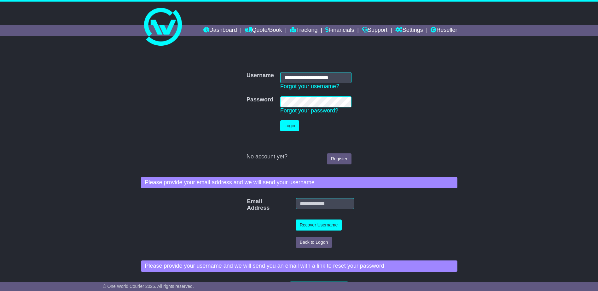 The height and width of the screenshot is (291, 598). I want to click on span: © One World Courier 2025. All rights reserved., so click(148, 287).